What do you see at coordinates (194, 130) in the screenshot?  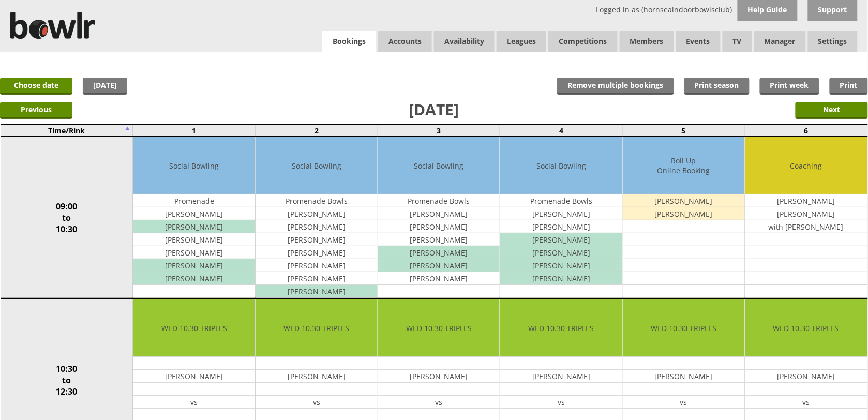 I see `td: 1` at bounding box center [194, 130].